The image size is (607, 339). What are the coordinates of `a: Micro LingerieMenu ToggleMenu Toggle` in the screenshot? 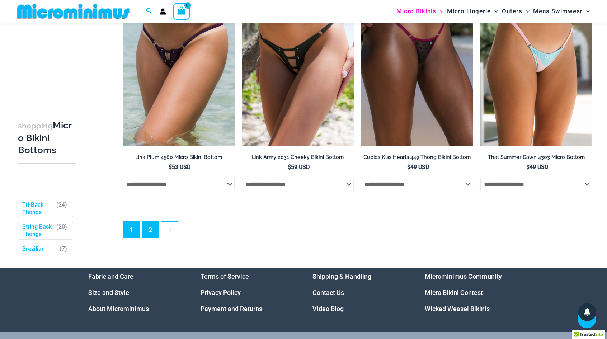 It's located at (472, 11).